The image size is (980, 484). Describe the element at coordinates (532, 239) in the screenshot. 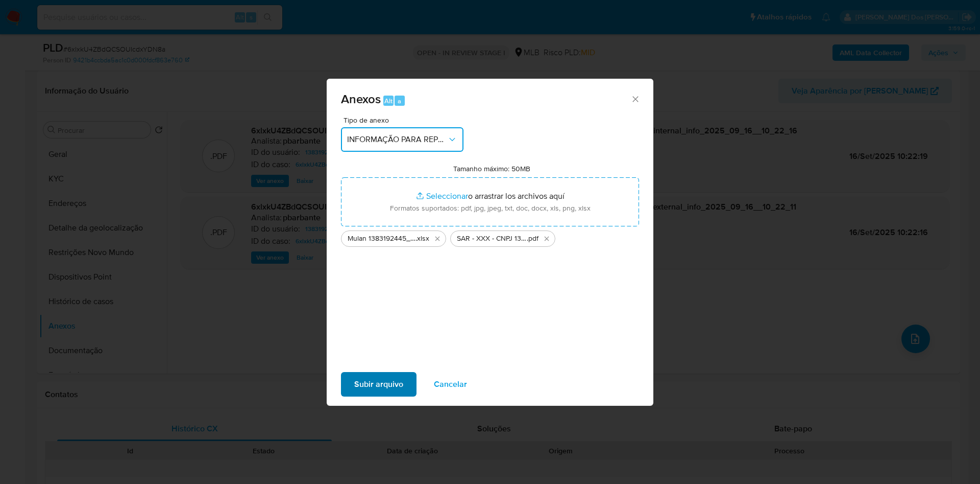

I see `span: .pdf` at that location.